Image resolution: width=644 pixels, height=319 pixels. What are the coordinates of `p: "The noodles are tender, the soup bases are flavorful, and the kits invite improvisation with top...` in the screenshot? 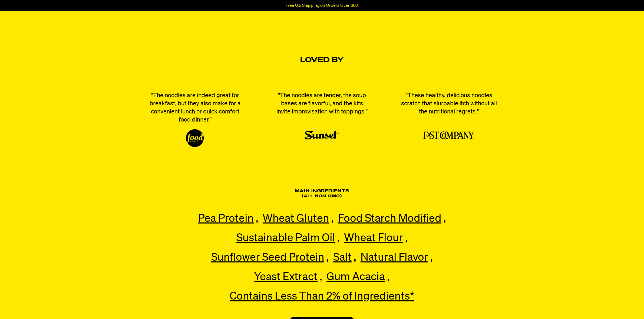 It's located at (322, 103).